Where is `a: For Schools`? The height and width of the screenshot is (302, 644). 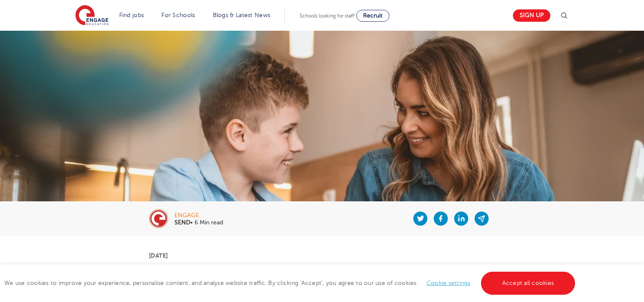
a: For Schools is located at coordinates (178, 15).